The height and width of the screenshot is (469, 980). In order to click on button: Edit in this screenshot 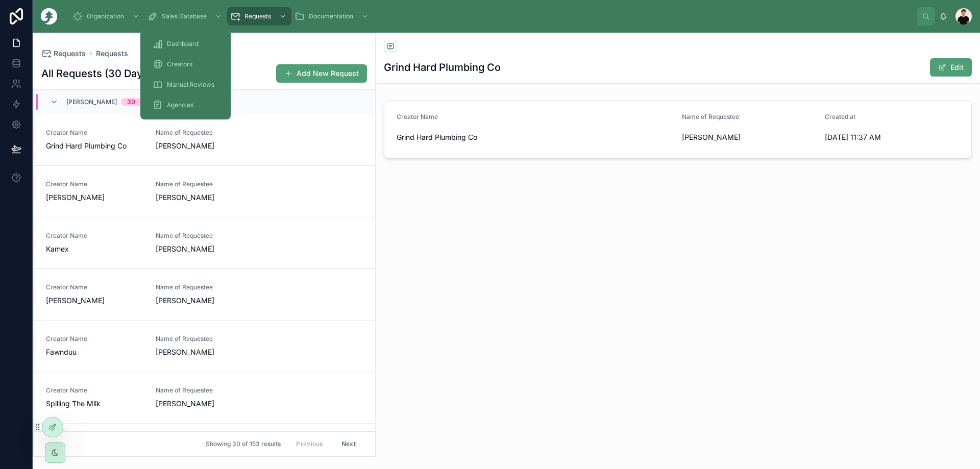, I will do `click(951, 67)`.